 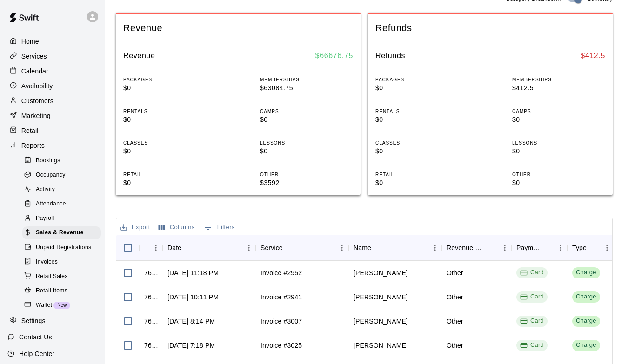 What do you see at coordinates (281, 273) in the screenshot?
I see `div: Invoice #2952` at bounding box center [281, 273].